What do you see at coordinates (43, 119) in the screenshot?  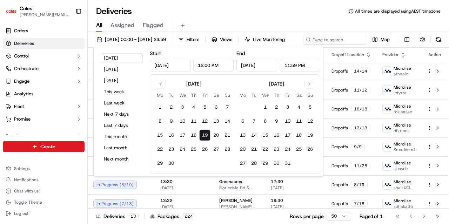 I see `button: Promise` at bounding box center [43, 119].